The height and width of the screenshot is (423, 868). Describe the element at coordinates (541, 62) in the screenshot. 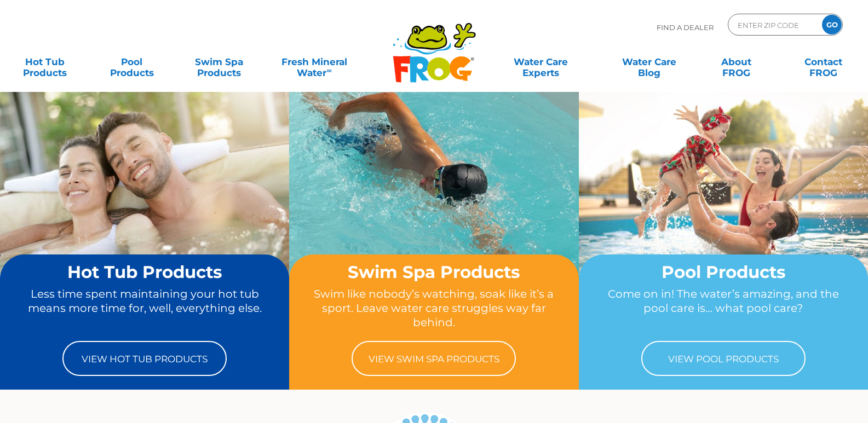

I see `a: Water CareExperts` at that location.